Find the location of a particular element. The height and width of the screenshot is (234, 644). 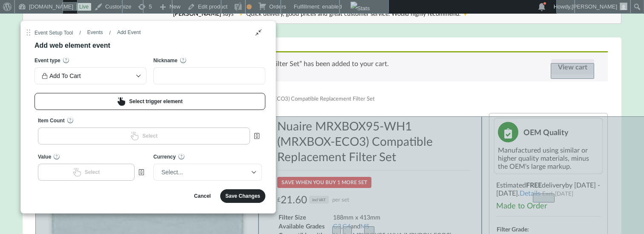

span: Nuaire MRXBOX95-WH1 (MRXBOX-ECO3) Compatible Replacement Filter Set is located at coordinates (279, 99).